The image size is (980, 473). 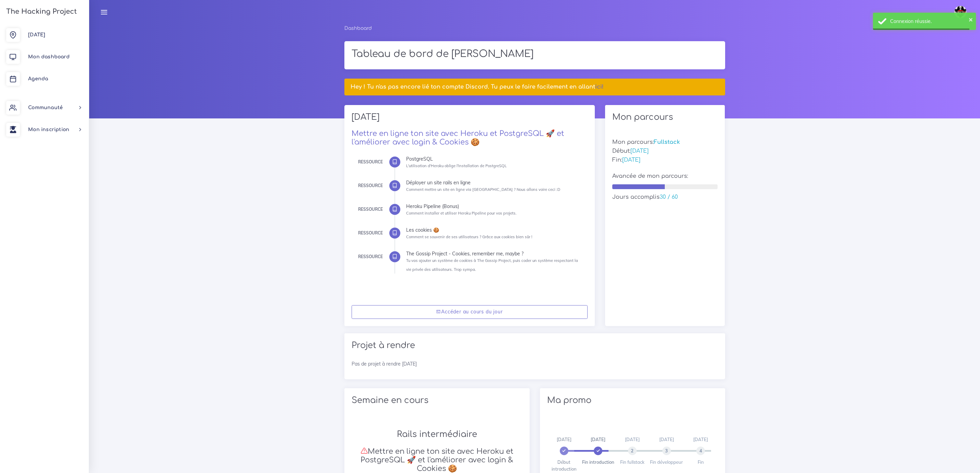 What do you see at coordinates (495, 230) in the screenshot?
I see `div: Les cookies 🍪` at bounding box center [495, 230].